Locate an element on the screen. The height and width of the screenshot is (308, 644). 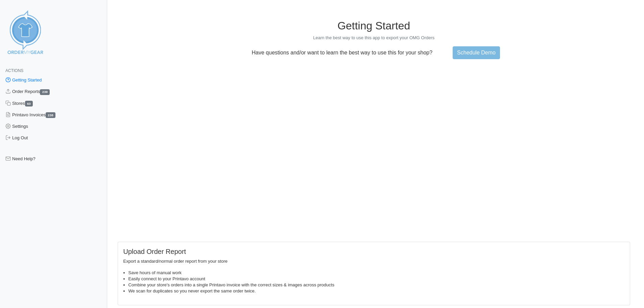
h1: Getting Started is located at coordinates (374, 25).